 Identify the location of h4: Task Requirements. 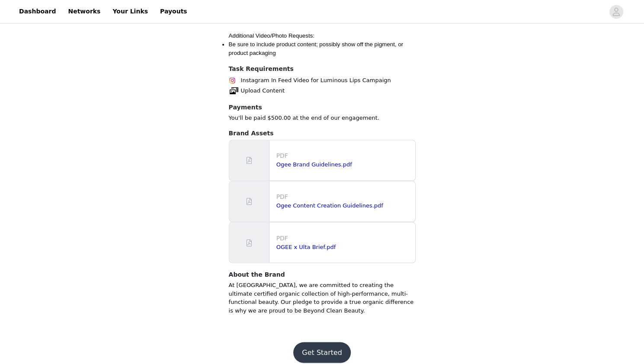
(322, 69).